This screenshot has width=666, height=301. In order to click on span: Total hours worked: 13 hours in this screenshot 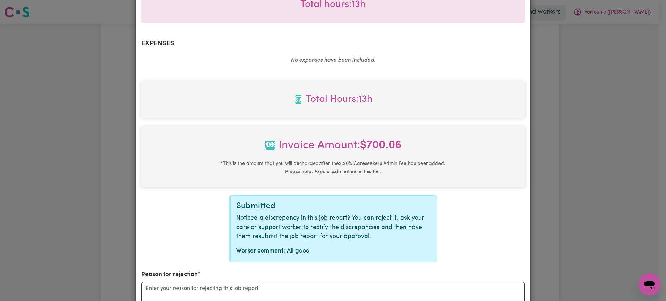, I will do `click(333, 100)`.